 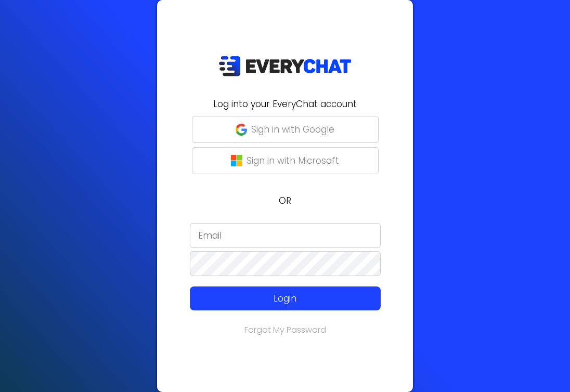 What do you see at coordinates (285, 201) in the screenshot?
I see `p: OR` at bounding box center [285, 201].